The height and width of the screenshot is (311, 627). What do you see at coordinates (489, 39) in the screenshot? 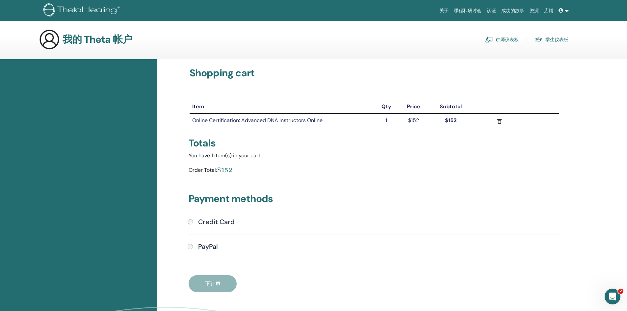
I see `img: chalkboard-teacher.svg` at bounding box center [489, 39].